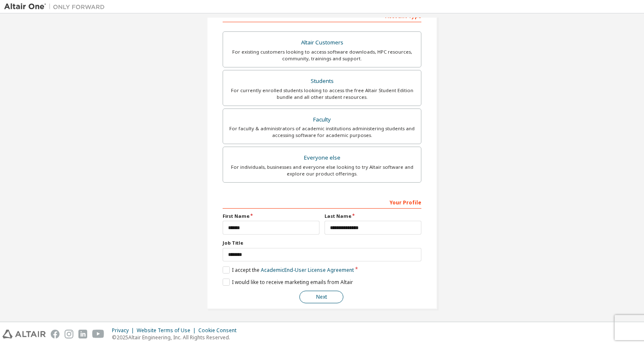 This screenshot has height=346, width=644. What do you see at coordinates (322, 94) in the screenshot?
I see `div: For currently enrolled students looking to access the free Altair Student Edition bundle and all ...` at bounding box center [322, 94].